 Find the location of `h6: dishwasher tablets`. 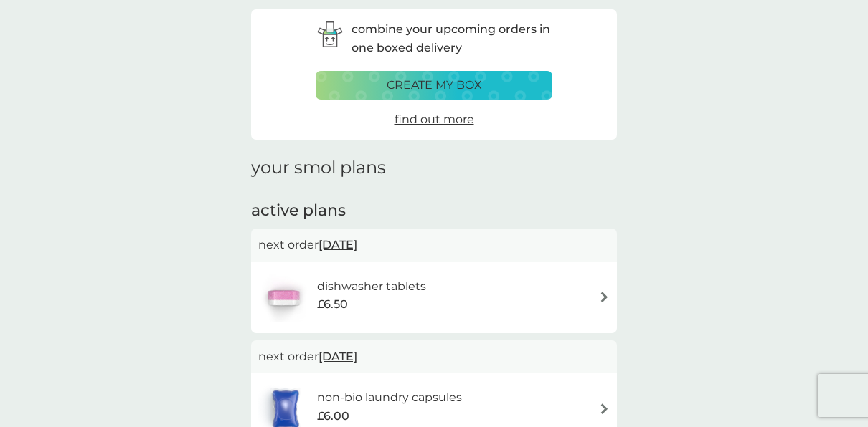

h6: dishwasher tablets is located at coordinates (372, 287).